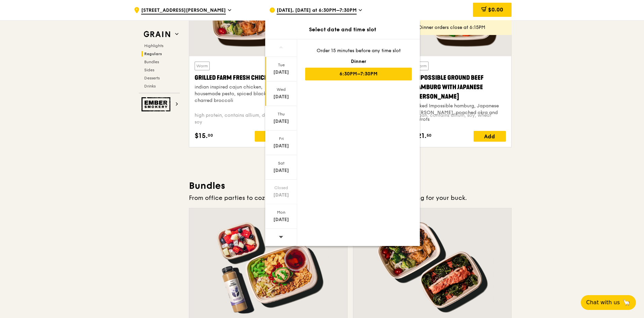 The width and height of the screenshot is (644, 318). I want to click on span: 00, so click(211, 135).